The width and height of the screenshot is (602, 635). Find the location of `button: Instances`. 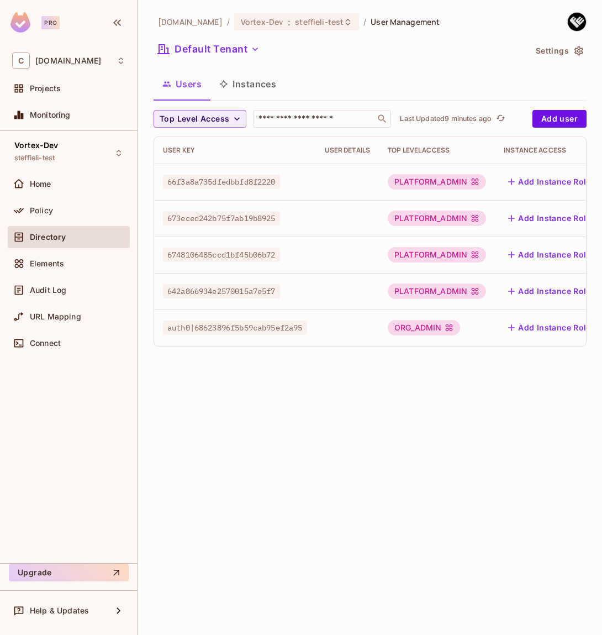

button: Instances is located at coordinates (247, 84).